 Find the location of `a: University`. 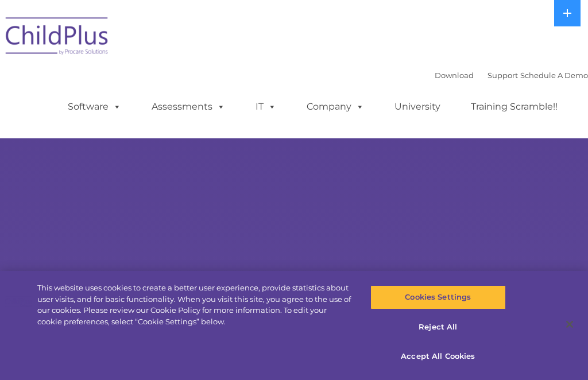

a: University is located at coordinates (417, 107).